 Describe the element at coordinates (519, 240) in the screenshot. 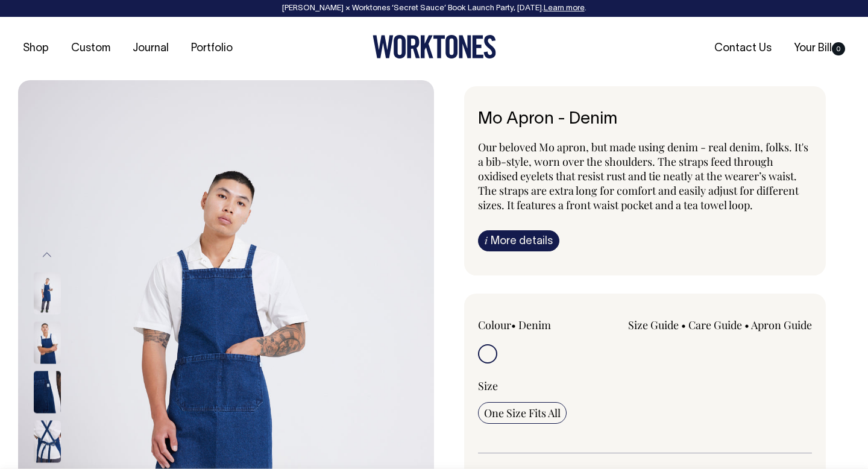

I see `a: iMore details` at that location.